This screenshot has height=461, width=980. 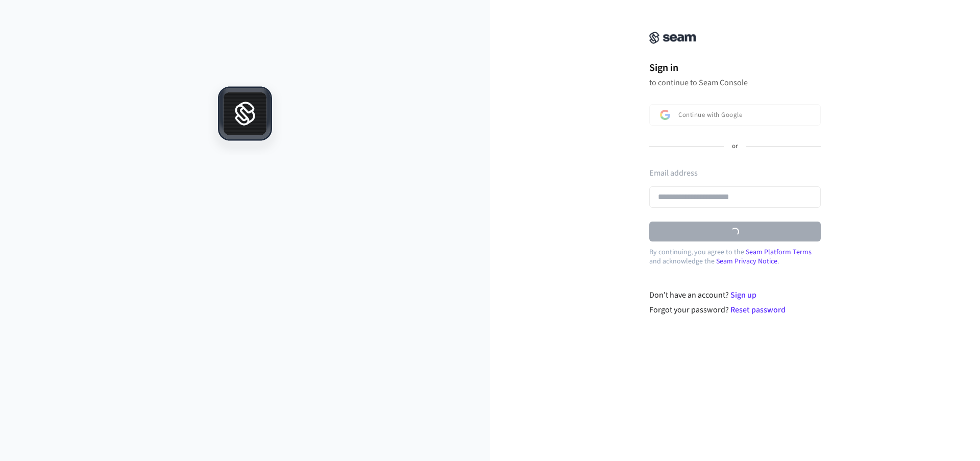 What do you see at coordinates (743, 295) in the screenshot?
I see `a: Sign up` at bounding box center [743, 295].